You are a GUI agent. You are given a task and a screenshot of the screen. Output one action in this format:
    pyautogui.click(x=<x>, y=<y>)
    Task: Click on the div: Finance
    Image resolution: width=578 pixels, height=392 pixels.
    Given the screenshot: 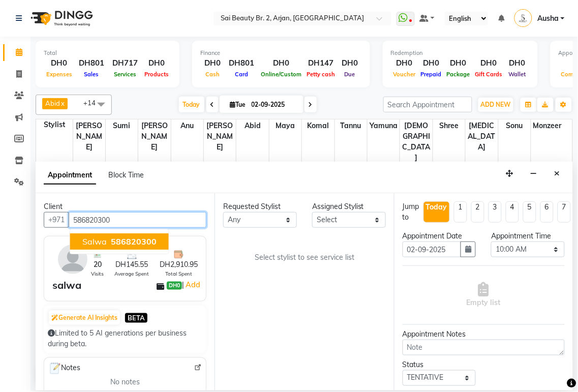 What is the action you would take?
    pyautogui.click(x=281, y=53)
    